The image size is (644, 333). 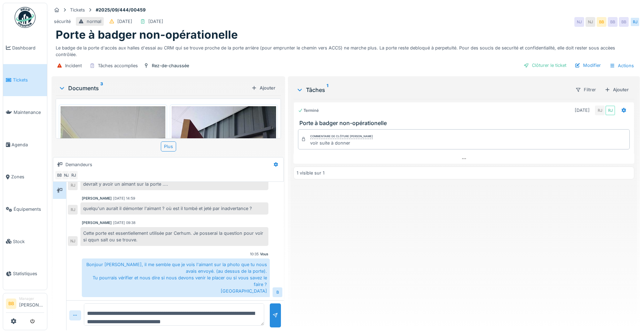 I want to click on a: Équipements, so click(x=25, y=209).